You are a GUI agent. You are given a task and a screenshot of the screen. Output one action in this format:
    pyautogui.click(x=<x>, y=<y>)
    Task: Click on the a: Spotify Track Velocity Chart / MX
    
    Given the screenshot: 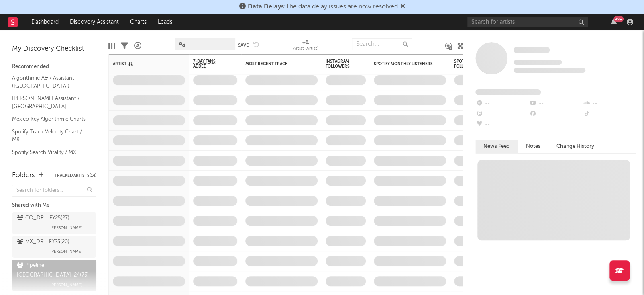 What is the action you would take?
    pyautogui.click(x=50, y=135)
    